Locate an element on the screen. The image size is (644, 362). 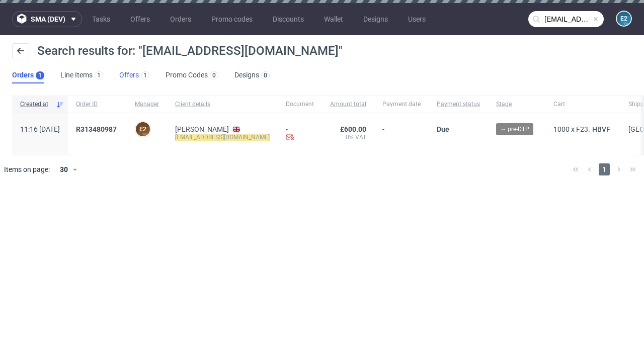
span: Document is located at coordinates (299, 104).